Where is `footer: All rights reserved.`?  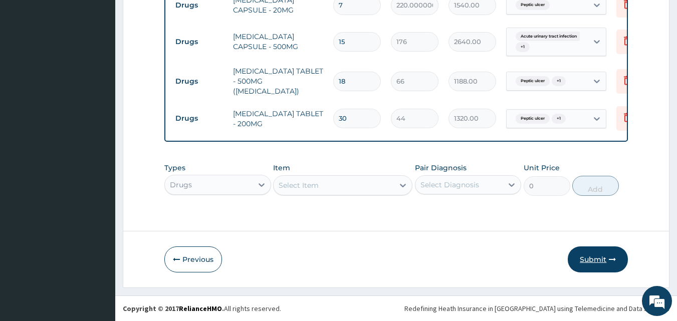
footer: All rights reserved. is located at coordinates (396, 308).